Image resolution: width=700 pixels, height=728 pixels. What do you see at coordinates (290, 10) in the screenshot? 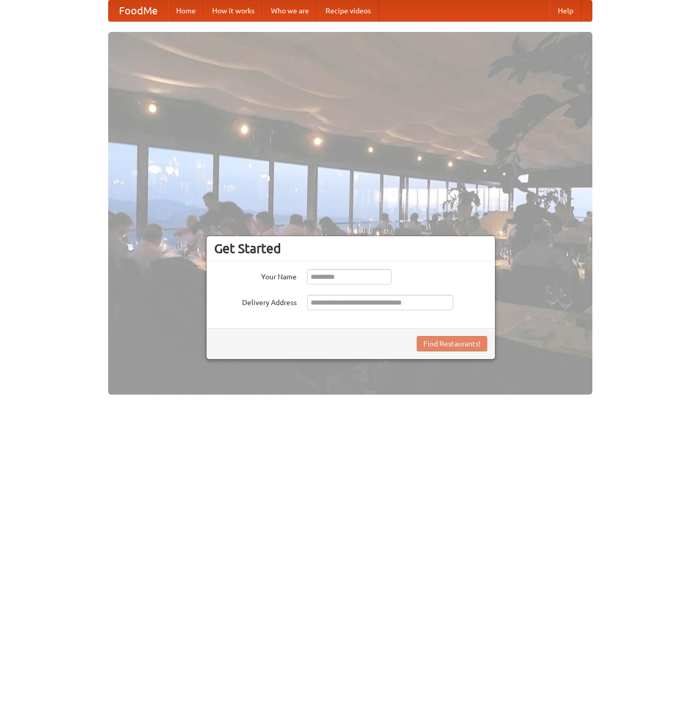
I see `a: Who we are` at bounding box center [290, 10].